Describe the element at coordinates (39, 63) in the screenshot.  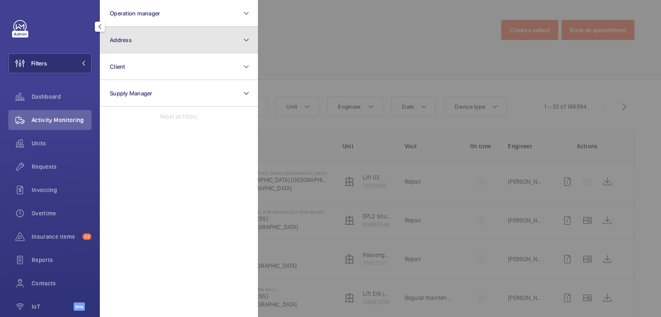
I see `span: Filters` at that location.